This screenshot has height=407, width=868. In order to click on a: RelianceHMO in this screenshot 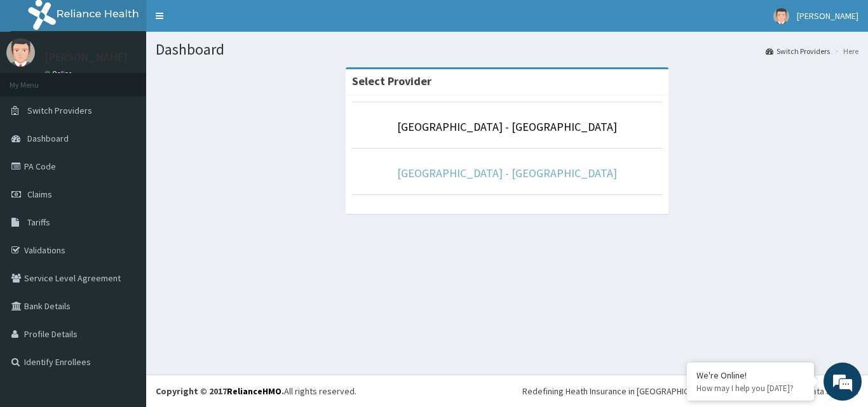, I will do `click(254, 392)`.